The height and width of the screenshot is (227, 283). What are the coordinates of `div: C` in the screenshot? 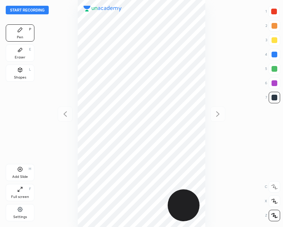 It's located at (272, 187).